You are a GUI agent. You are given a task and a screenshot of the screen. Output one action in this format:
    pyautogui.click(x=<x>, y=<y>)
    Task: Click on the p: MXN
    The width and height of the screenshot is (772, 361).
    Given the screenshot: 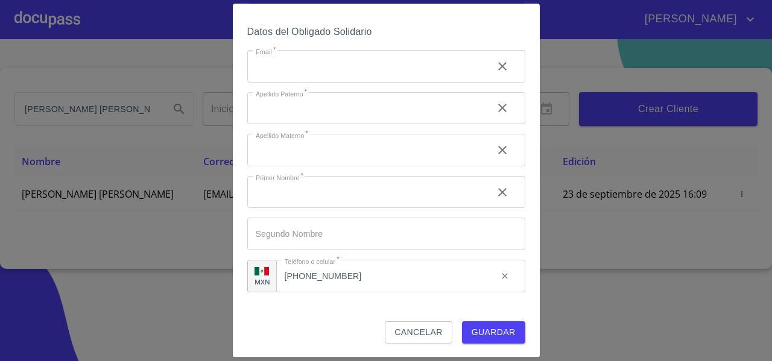 What is the action you would take?
    pyautogui.click(x=262, y=282)
    